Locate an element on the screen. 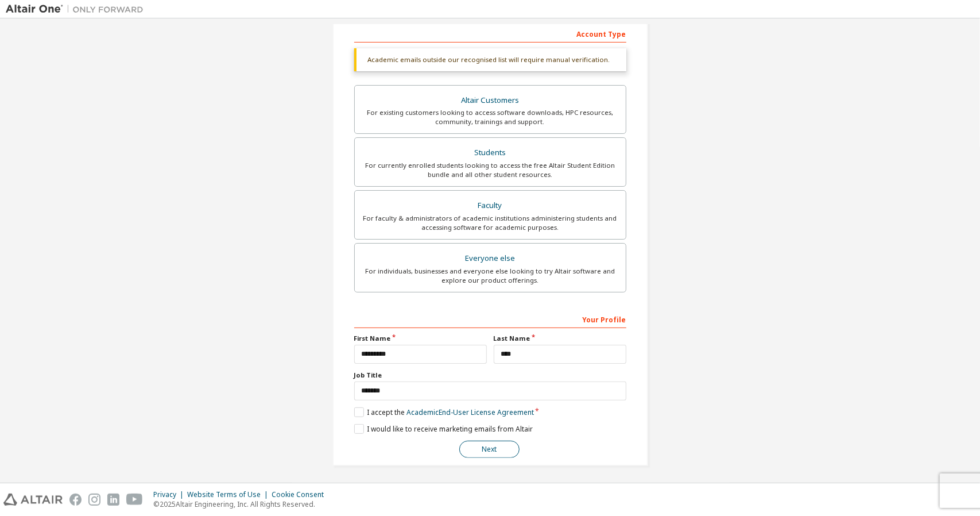 Image resolution: width=980 pixels, height=516 pixels. div: For currently enrolled students looking to access the free Altair Student Edition bundle and all ... is located at coordinates (491, 170).